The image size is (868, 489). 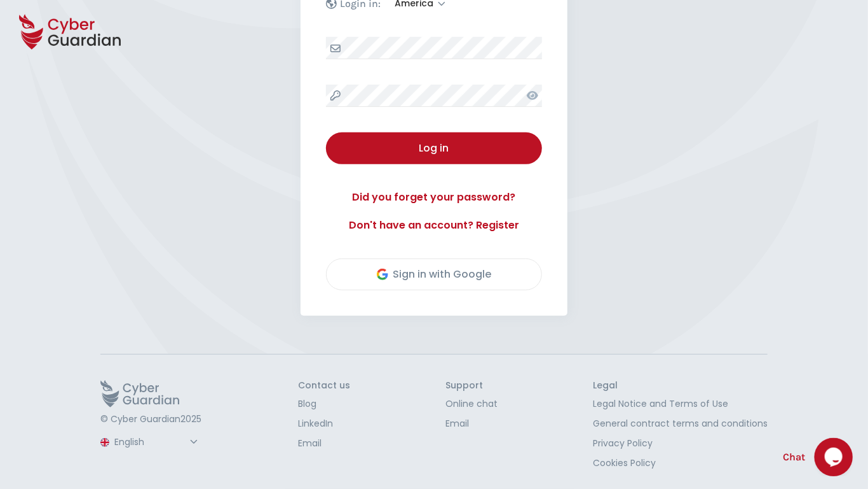 What do you see at coordinates (680, 423) in the screenshot?
I see `a: General contract terms and conditions` at bounding box center [680, 423].